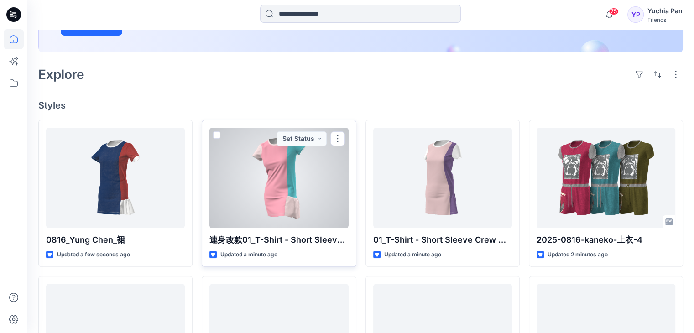  What do you see at coordinates (665, 11) in the screenshot?
I see `div: Yuchia Pan` at bounding box center [665, 11].